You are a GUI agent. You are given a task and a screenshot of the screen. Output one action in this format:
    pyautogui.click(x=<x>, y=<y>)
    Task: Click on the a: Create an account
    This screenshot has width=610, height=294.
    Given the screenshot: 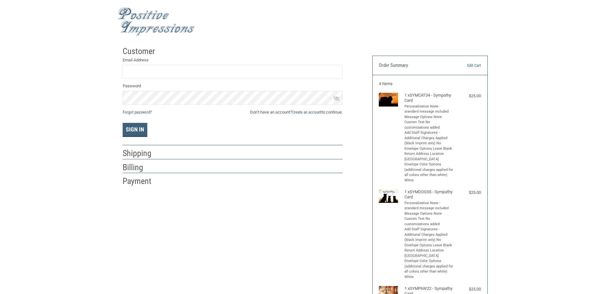 What is the action you would take?
    pyautogui.click(x=307, y=112)
    